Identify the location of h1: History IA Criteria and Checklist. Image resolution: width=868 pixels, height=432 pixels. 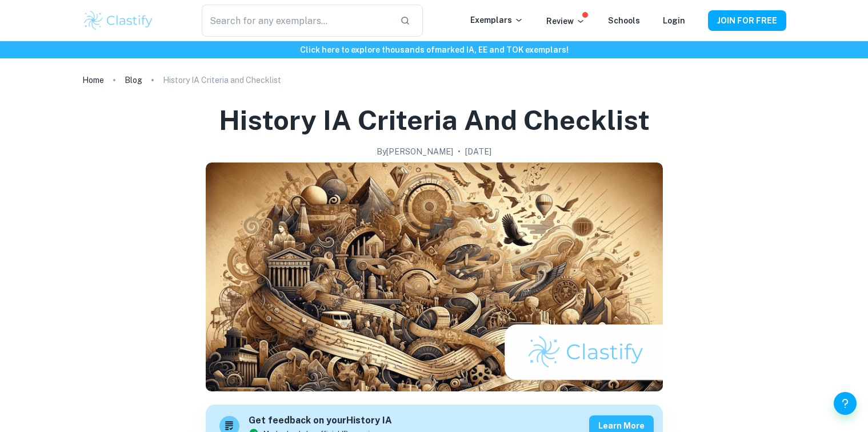
(435, 120).